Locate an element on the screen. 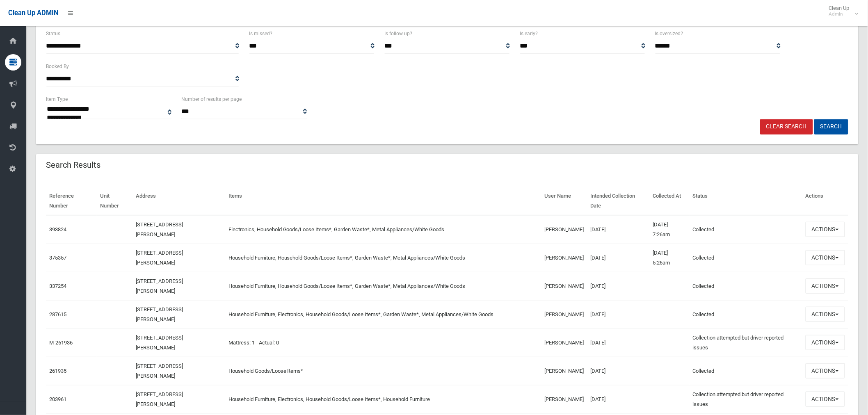 Image resolution: width=868 pixels, height=415 pixels. a: 393824 is located at coordinates (58, 229).